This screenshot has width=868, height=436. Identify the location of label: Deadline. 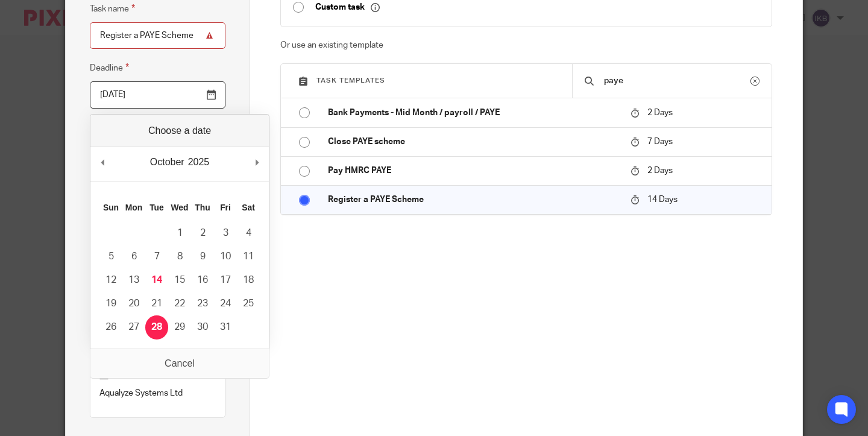
(109, 67).